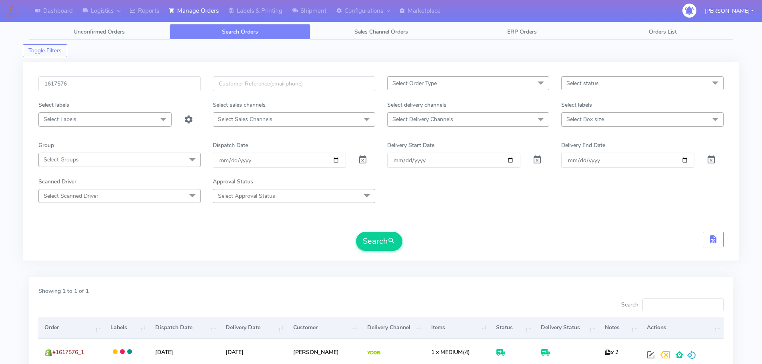 This screenshot has width=762, height=364. I want to click on button: Search, so click(379, 242).